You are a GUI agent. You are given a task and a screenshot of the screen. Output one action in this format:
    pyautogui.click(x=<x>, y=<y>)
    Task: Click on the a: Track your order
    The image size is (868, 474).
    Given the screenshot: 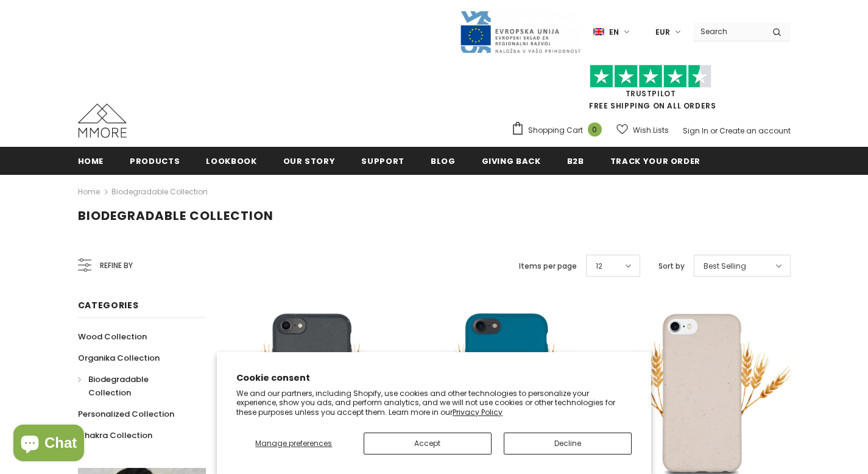 What is the action you would take?
    pyautogui.click(x=655, y=160)
    